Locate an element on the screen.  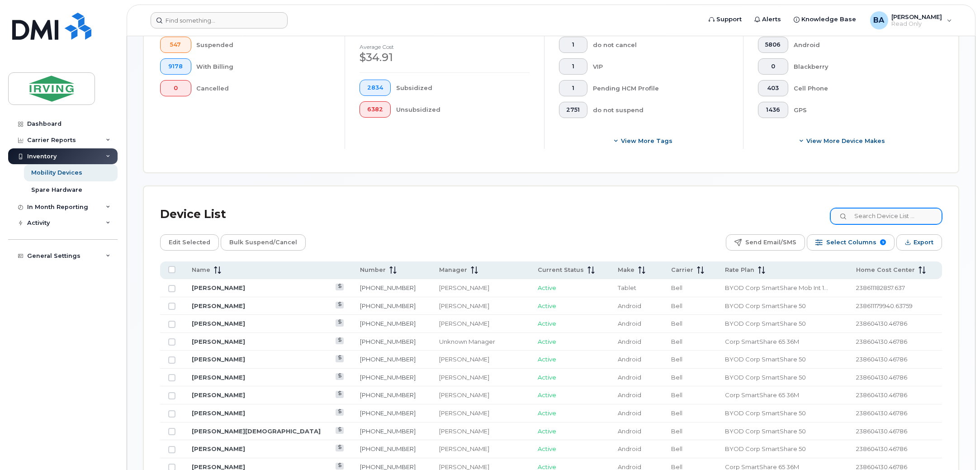
span: Current Status is located at coordinates (561, 270).